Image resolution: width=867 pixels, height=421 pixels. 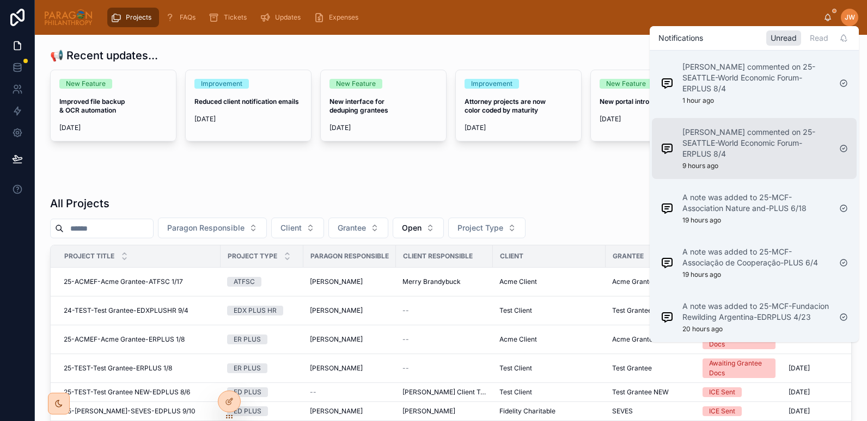 I want to click on span: Expenses, so click(x=343, y=17).